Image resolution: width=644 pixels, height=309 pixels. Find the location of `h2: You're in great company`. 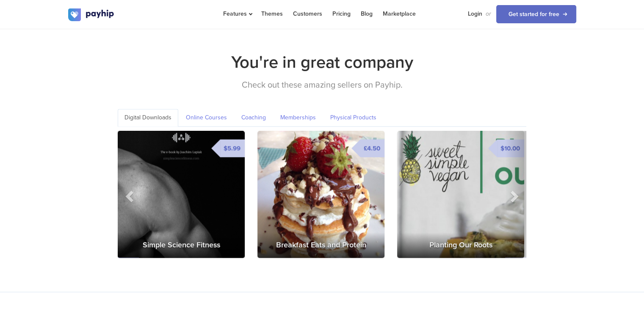

h2: You're in great company is located at coordinates (322, 63).